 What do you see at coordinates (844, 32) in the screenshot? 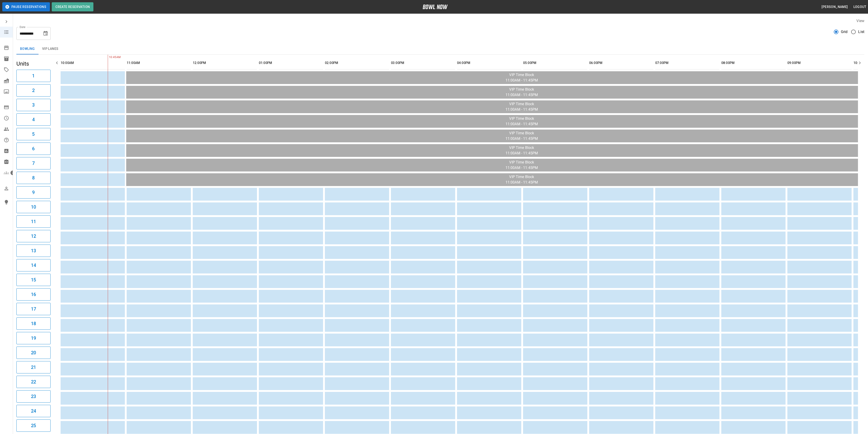
I see `span: Grid` at bounding box center [844, 32].